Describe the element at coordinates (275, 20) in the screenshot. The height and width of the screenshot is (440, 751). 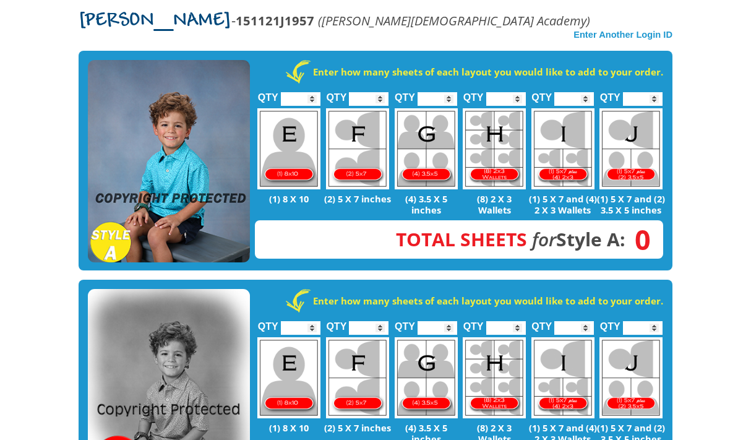
I see `strong: 151121J1957` at that location.